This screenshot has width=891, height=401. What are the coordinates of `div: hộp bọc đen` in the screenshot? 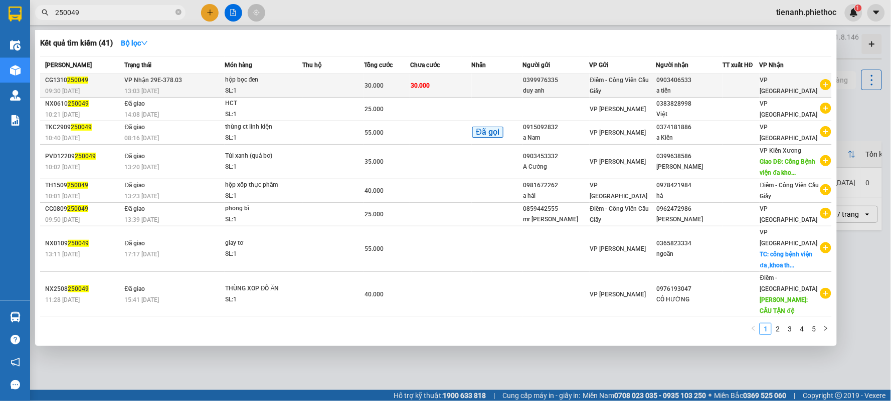 It's located at (263, 80).